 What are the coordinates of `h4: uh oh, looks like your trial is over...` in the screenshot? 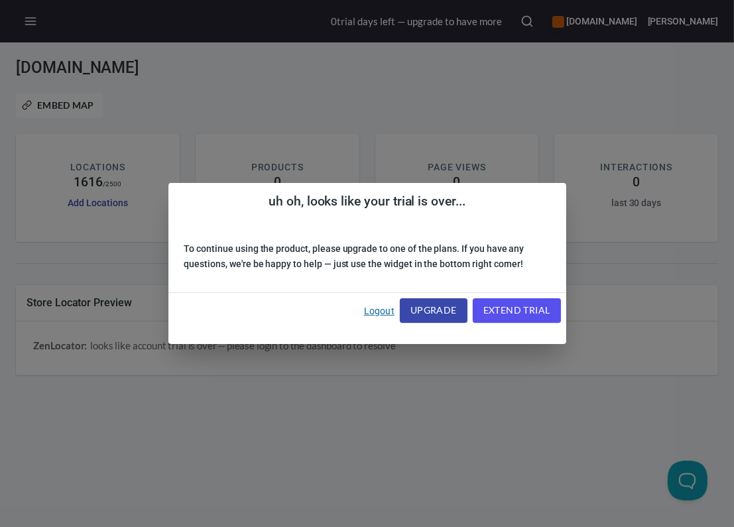 It's located at (367, 202).